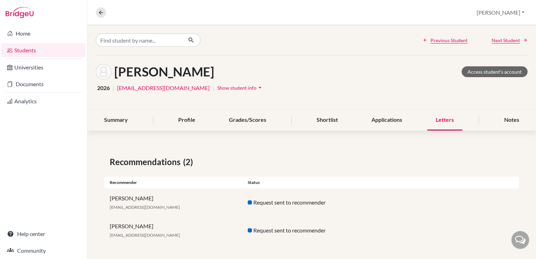  What do you see at coordinates (247, 120) in the screenshot?
I see `div: Grades/Scores` at bounding box center [247, 120].